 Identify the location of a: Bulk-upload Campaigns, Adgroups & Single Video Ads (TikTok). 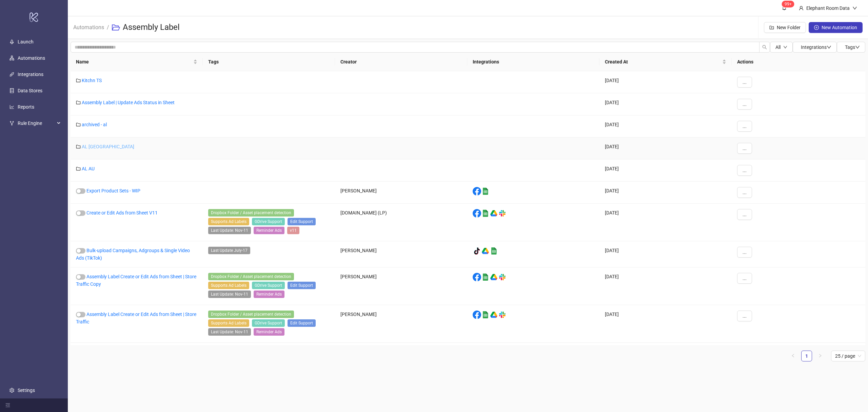
(133, 254).